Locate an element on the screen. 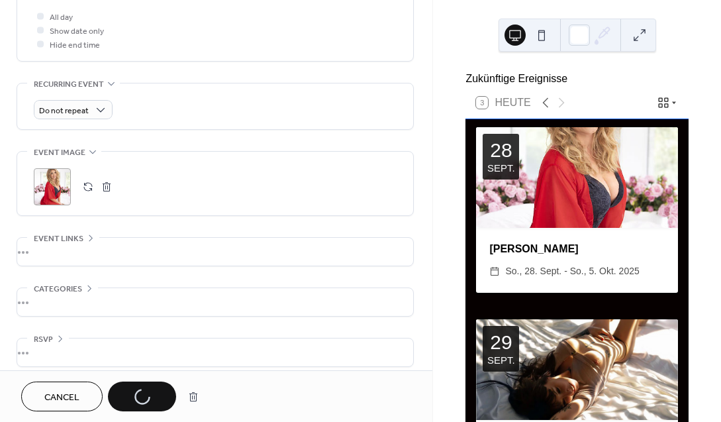  span: Hide end time is located at coordinates (75, 45).